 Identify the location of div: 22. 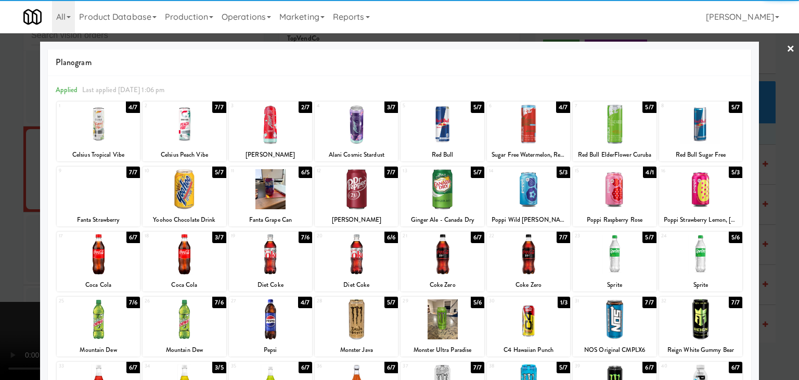
(509, 236).